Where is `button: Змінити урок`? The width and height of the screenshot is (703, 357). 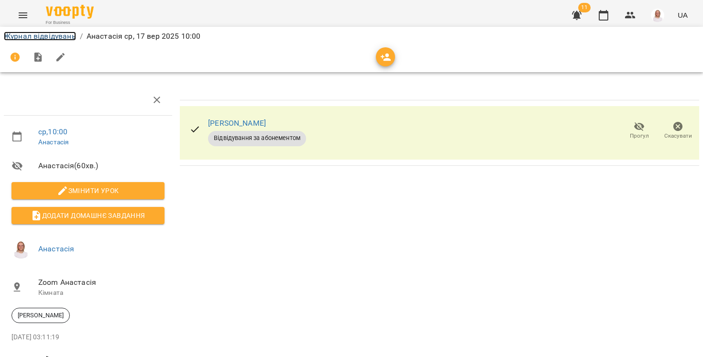 button: Змінити урок is located at coordinates (88, 191).